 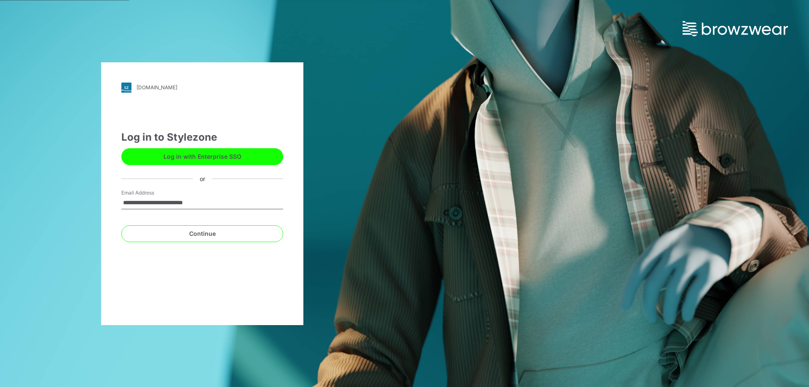 I want to click on img: stylezone-logo.562084cfcfab977791bfbf7441f1a819.svg, so click(x=126, y=88).